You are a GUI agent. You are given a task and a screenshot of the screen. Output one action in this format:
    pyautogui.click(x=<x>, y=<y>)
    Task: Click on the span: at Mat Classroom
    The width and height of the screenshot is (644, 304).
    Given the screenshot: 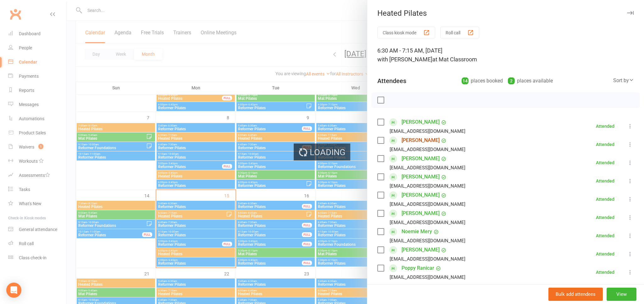 What is the action you would take?
    pyautogui.click(x=455, y=59)
    